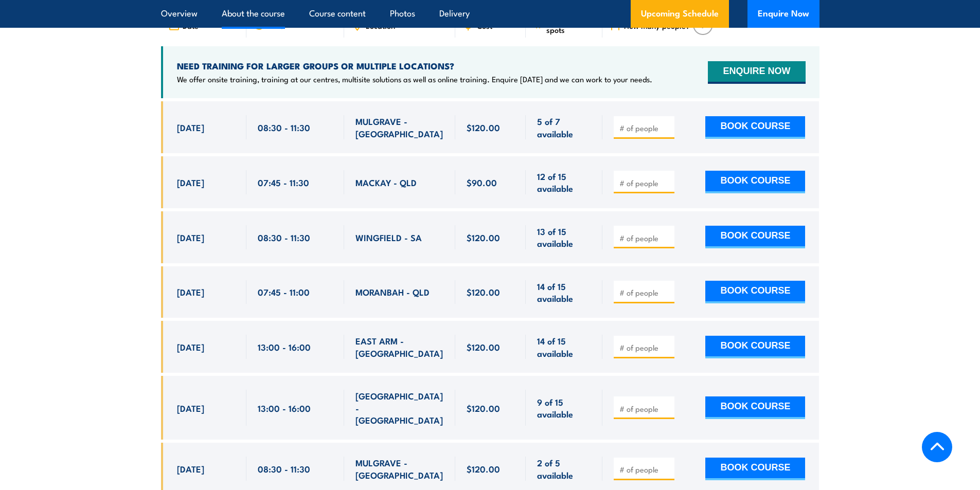 Image resolution: width=980 pixels, height=490 pixels. I want to click on span: Time, so click(276, 25).